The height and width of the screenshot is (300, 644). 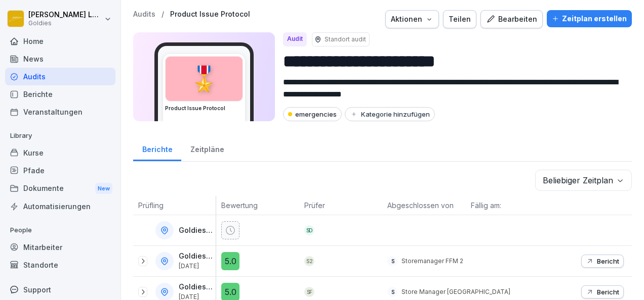 I want to click on div: Audits, so click(x=61, y=76).